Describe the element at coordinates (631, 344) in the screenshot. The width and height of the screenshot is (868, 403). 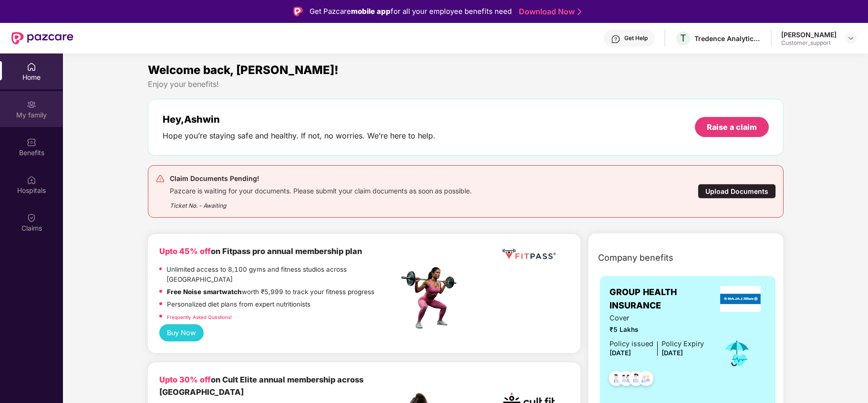
I see `div: Policy issued` at that location.